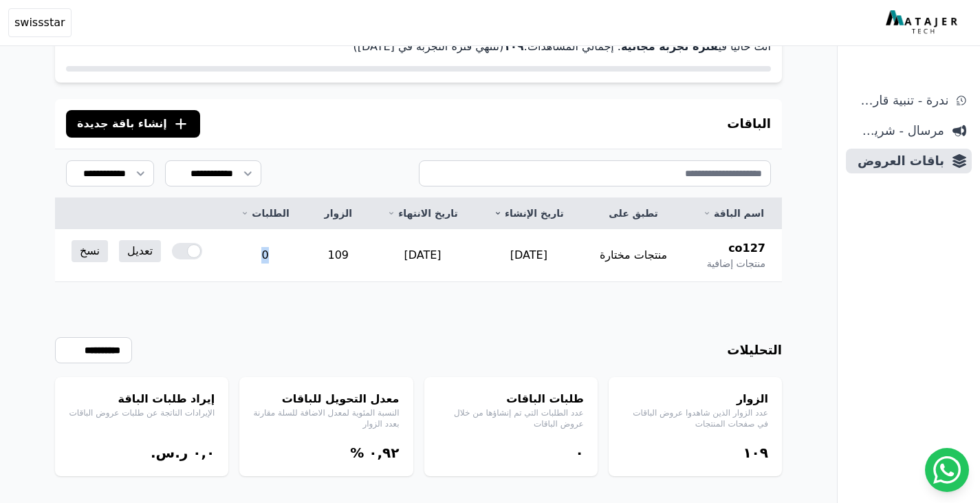  Describe the element at coordinates (513, 46) in the screenshot. I see `strong: ١۰٩` at that location.